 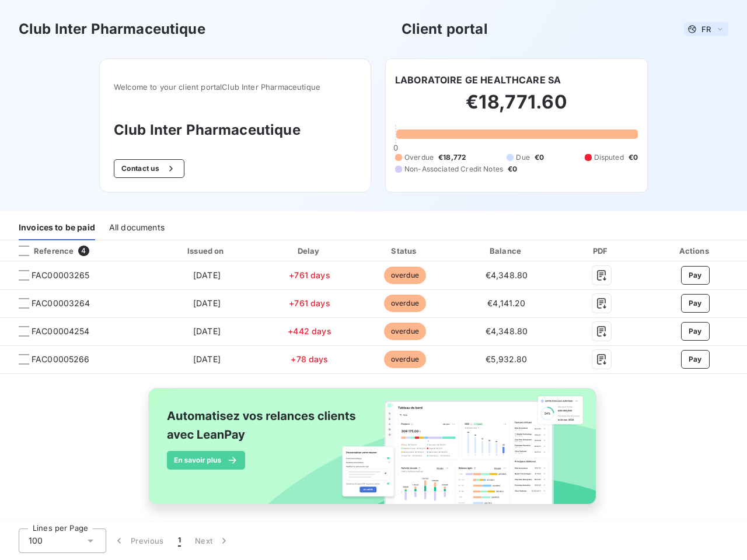 What do you see at coordinates (61, 275) in the screenshot?
I see `span: FAC00003265` at bounding box center [61, 275].